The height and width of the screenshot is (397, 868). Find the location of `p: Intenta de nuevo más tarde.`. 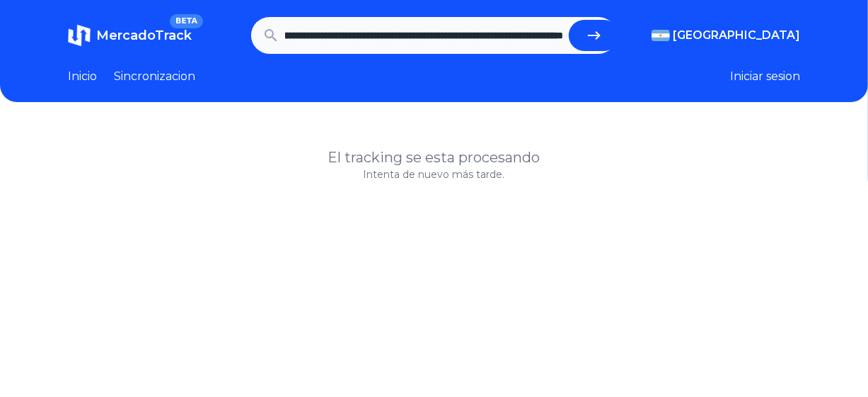

p: Intenta de nuevo más tarde. is located at coordinates (434, 174).